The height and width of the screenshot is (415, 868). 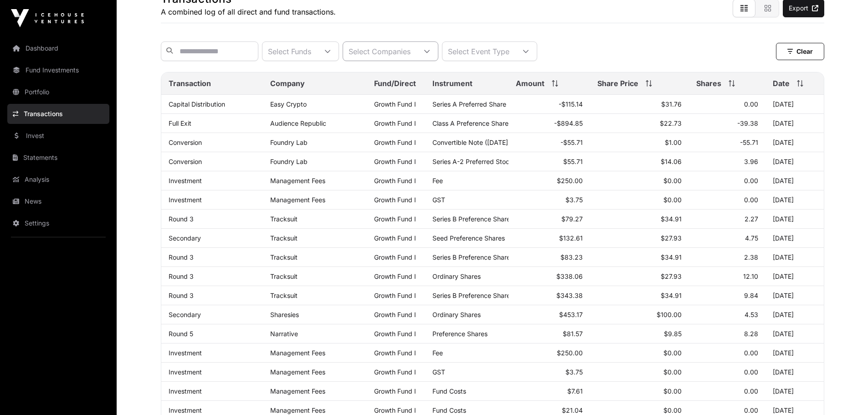 What do you see at coordinates (549, 239) in the screenshot?
I see `td: $132.61` at bounding box center [549, 239].